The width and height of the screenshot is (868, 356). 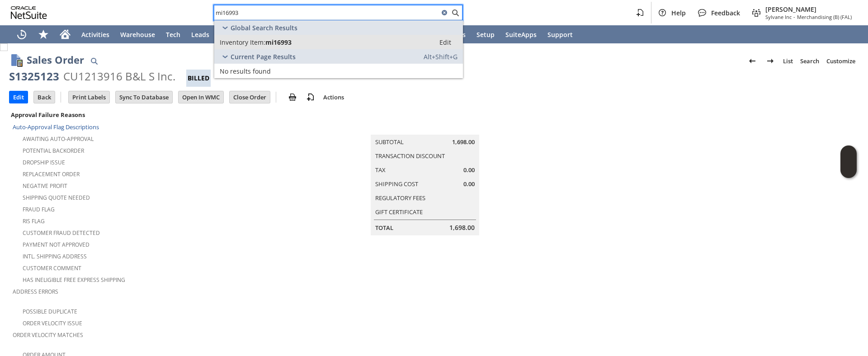 I want to click on a: Support, so click(x=560, y=34).